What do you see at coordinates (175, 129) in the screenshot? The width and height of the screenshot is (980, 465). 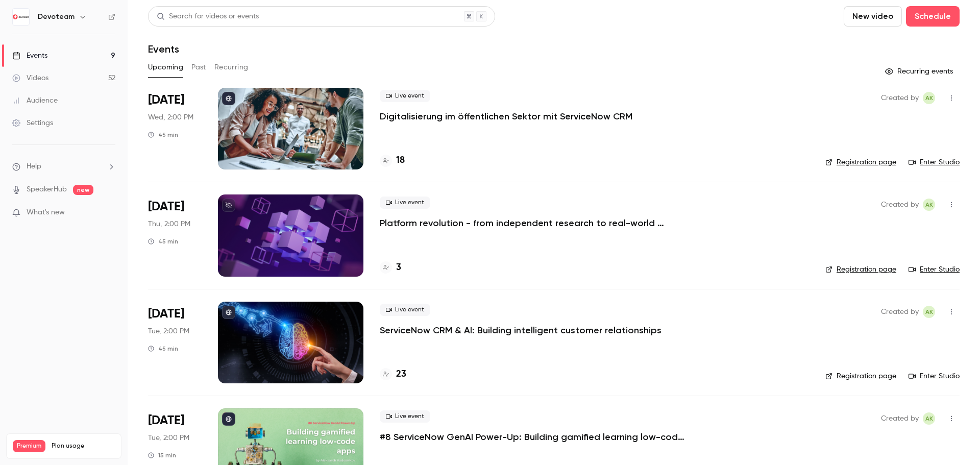 I see `div: Sep 17 Wed, 2:00 PM (Europe/Amsterdam)` at bounding box center [175, 129].